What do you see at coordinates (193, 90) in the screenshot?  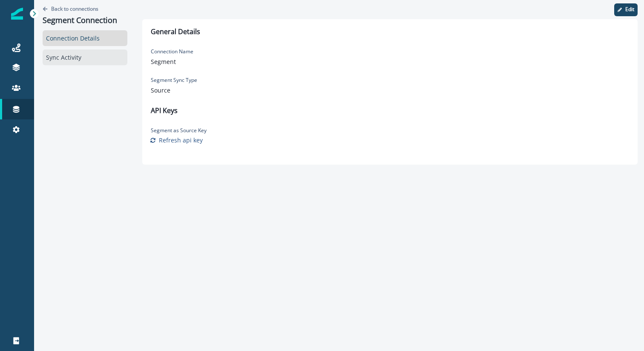 I see `p: Source` at bounding box center [193, 90].